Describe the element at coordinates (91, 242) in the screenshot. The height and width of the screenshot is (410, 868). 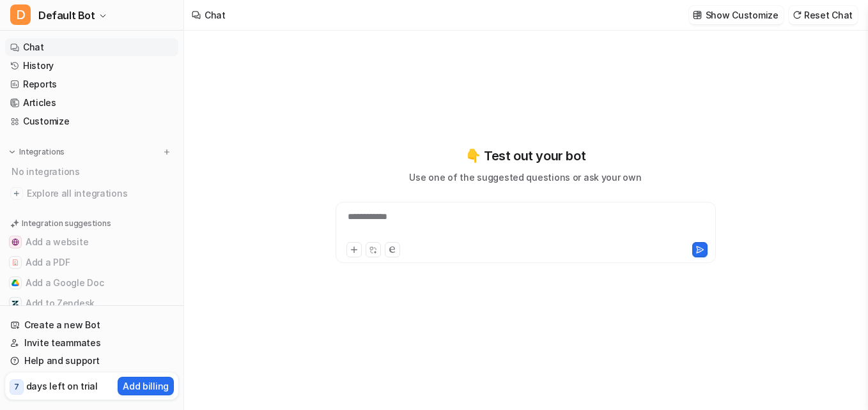
I see `button: Add a websiteAdd a website` at that location.